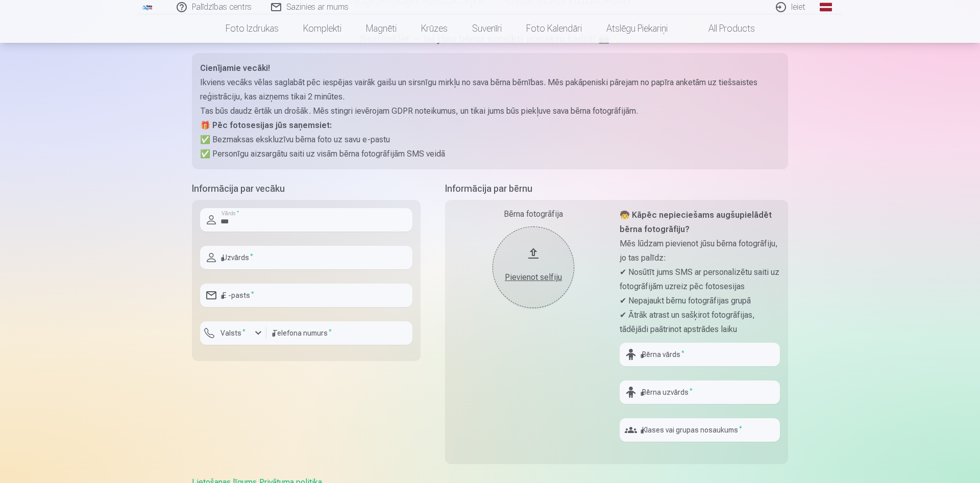 The image size is (980, 483). I want to click on p: ✔ Nosūtīt jums SMS ar personalizētu saiti uz fotogrāfijām uzreiz pēc fotosesijas, so click(700, 279).